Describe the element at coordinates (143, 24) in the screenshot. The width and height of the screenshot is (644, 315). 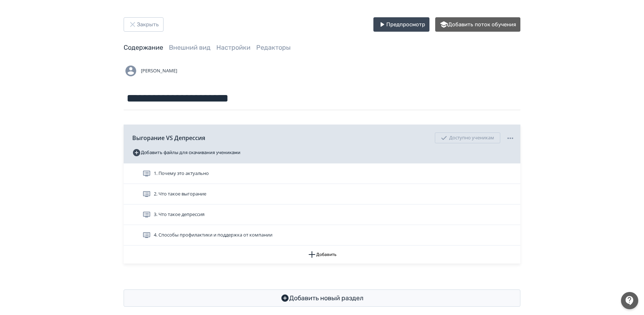
I see `button: Закрыть` at that location.